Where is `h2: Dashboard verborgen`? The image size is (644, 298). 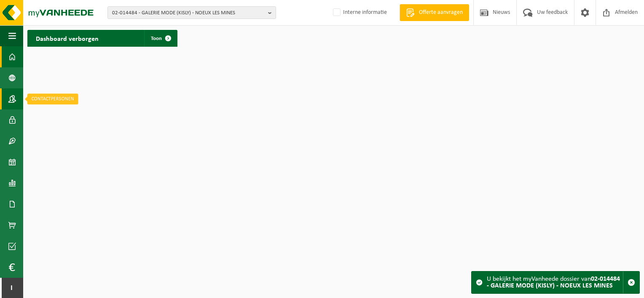
h2: Dashboard verborgen is located at coordinates (67, 38).